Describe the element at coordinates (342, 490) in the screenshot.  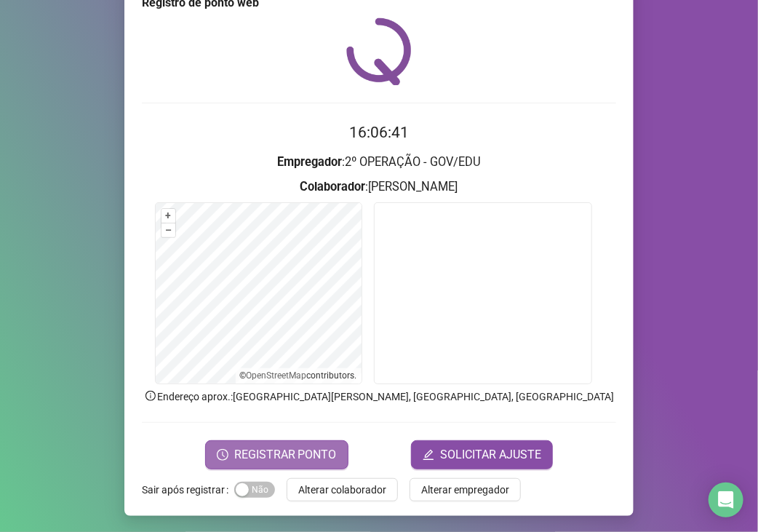
I see `button: Alterar colaborador` at that location.